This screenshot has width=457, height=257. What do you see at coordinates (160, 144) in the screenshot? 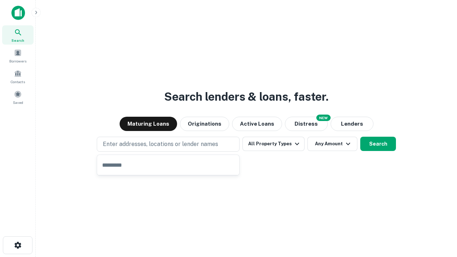
I see `p: Enter addresses, locations or lender names` at bounding box center [160, 144].